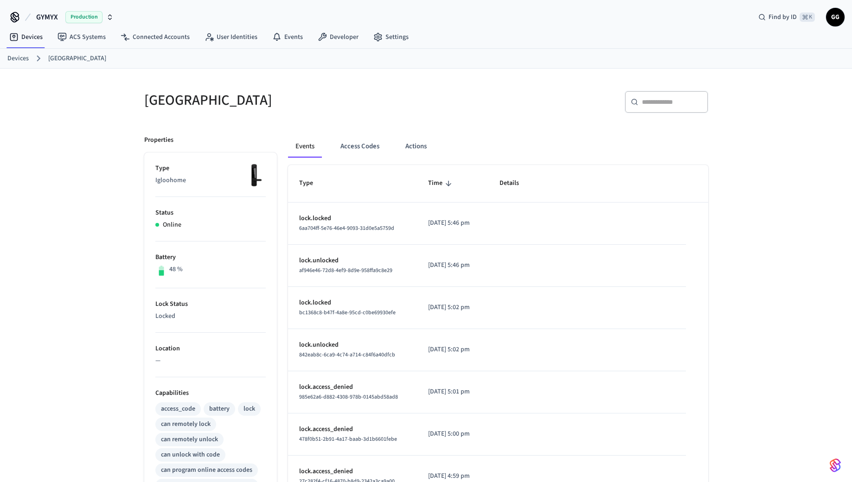 This screenshot has height=482, width=852. Describe the element at coordinates (835, 17) in the screenshot. I see `button: GG` at that location.